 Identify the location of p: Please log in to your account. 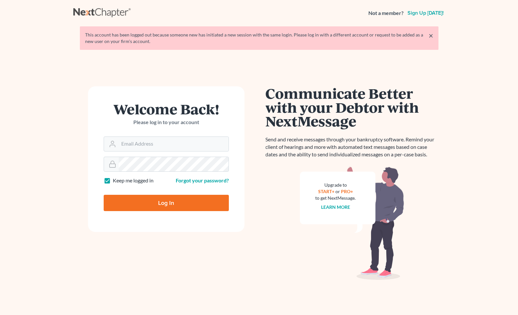
(166, 122).